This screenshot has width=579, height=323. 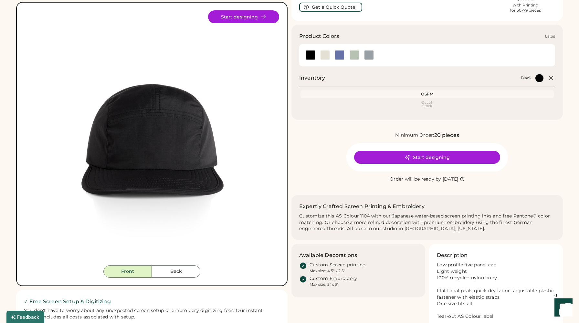 What do you see at coordinates (328, 255) in the screenshot?
I see `h3: Available Decorations` at bounding box center [328, 255].